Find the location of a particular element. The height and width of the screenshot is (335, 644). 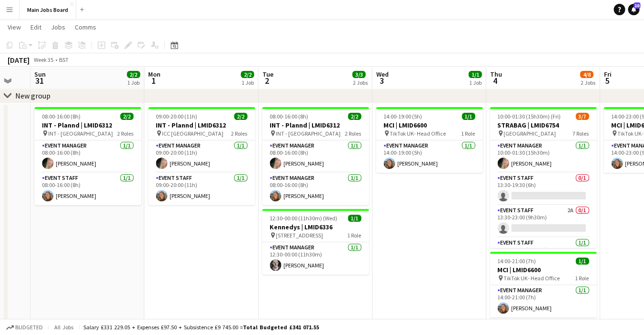

a: Comms is located at coordinates (85, 27).